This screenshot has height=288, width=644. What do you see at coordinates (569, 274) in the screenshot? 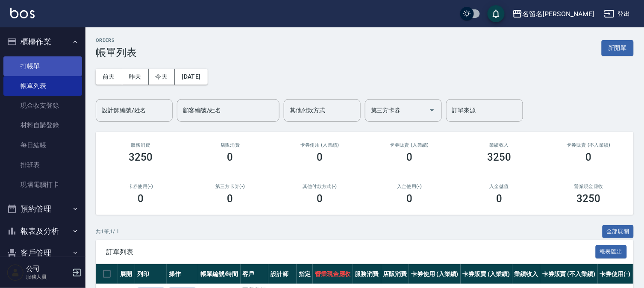
I see `th: 卡券販賣 (不入業績)` at bounding box center [569, 274].